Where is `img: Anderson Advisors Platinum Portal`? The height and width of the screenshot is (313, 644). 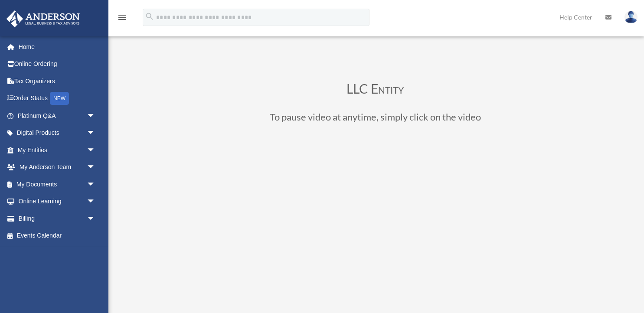 img: Anderson Advisors Platinum Portal is located at coordinates (43, 19).